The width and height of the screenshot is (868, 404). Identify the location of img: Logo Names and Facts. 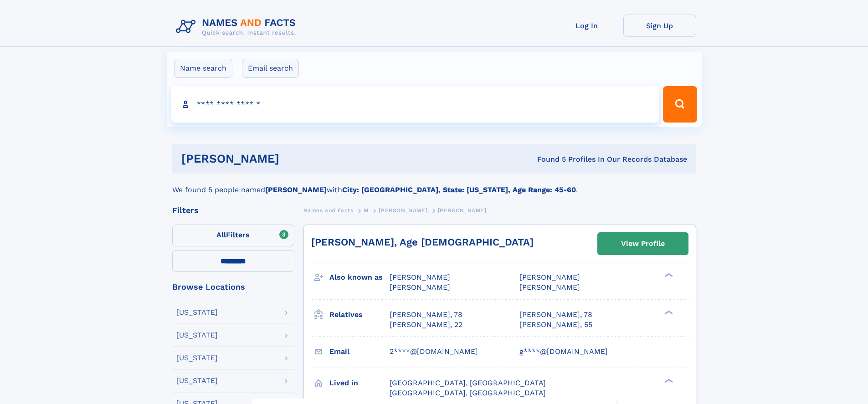
(238, 27).